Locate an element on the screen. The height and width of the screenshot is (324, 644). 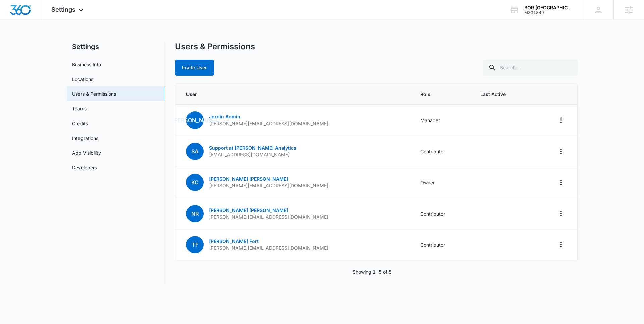
p: Showing 1-5 of 5 is located at coordinates (372, 272).